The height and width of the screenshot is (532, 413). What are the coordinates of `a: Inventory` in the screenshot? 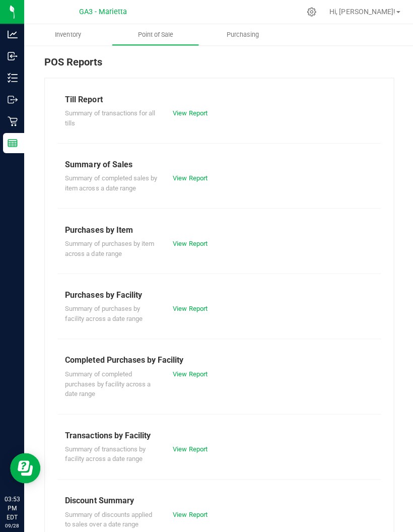 It's located at (67, 35).